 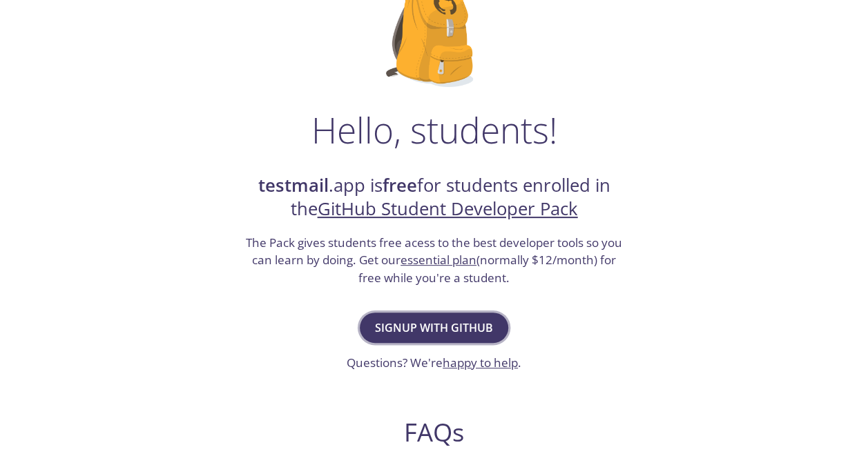 I want to click on h1: Hello, students!, so click(x=434, y=130).